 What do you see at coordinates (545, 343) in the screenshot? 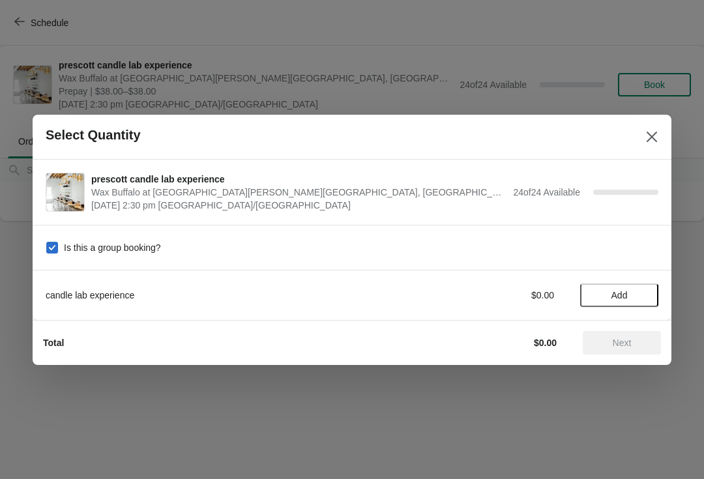
I see `strong: $0.00` at bounding box center [545, 343].